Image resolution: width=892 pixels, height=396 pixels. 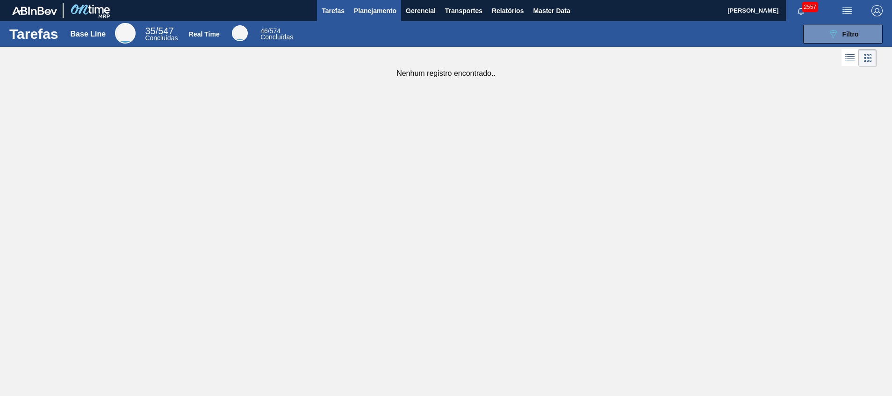 I want to click on span: Relatórios, so click(x=508, y=11).